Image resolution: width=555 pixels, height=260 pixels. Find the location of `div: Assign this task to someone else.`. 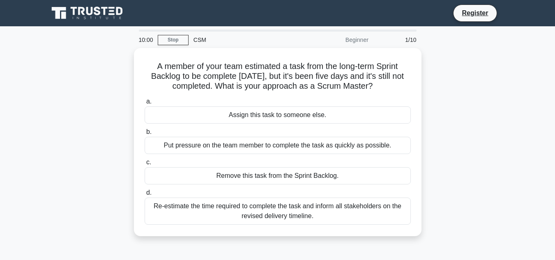

div: Assign this task to someone else. is located at coordinates (278, 115).